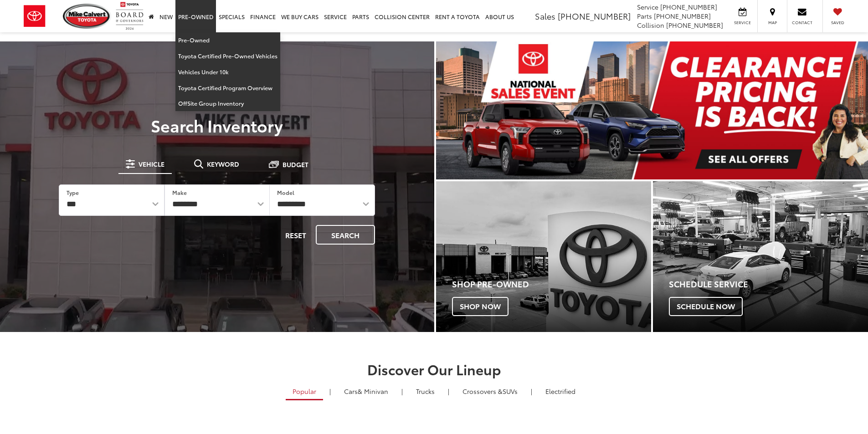 This screenshot has width=868, height=434. Describe the element at coordinates (772, 22) in the screenshot. I see `span: Map` at that location.